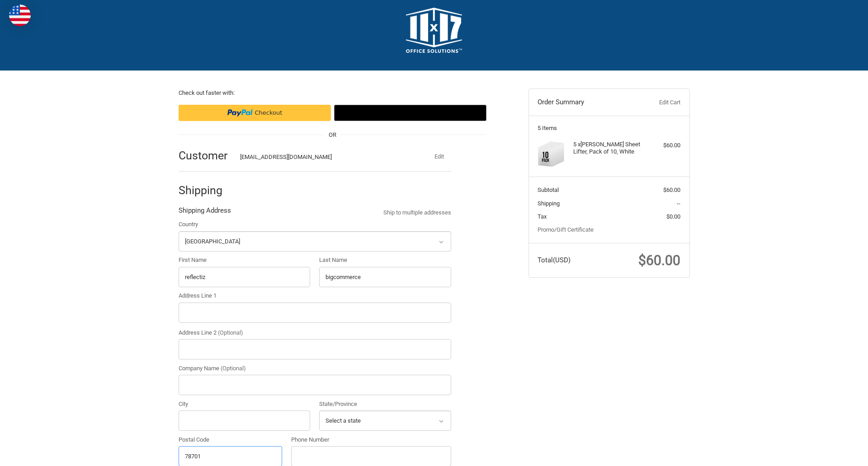  I want to click on img: duty and tax information for United States, so click(20, 15).